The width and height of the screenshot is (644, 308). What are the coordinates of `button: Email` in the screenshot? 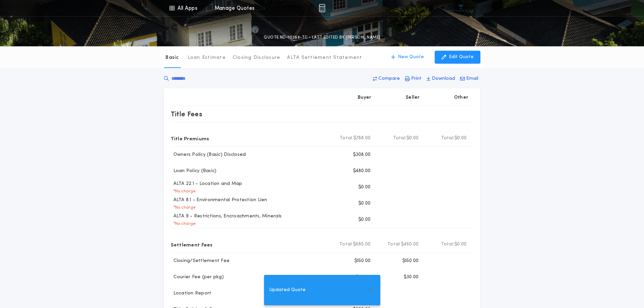 It's located at (469, 79).